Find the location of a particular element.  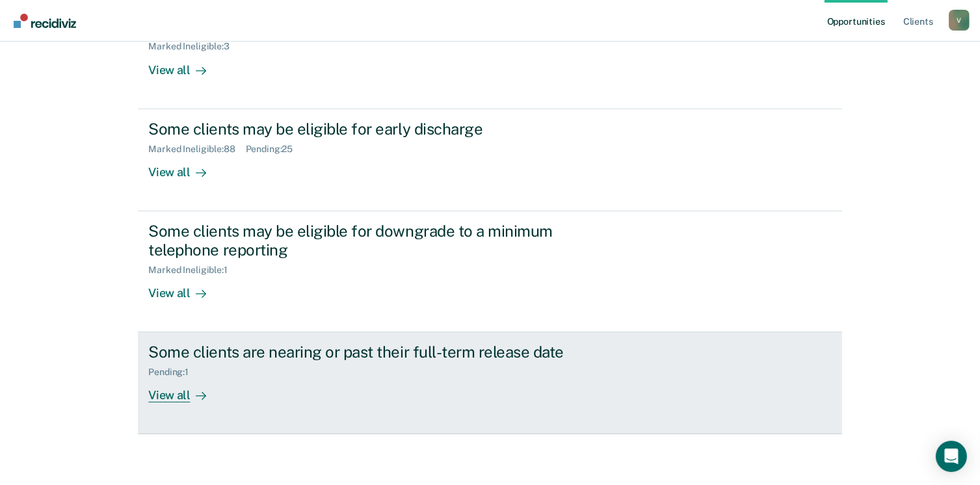

div: Pending : 1 is located at coordinates (173, 372).